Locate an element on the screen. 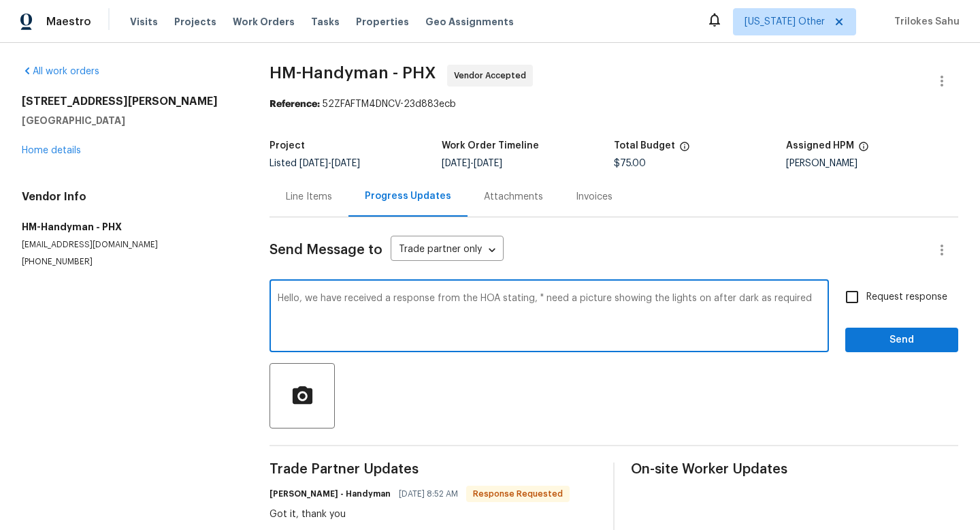 This screenshot has width=980, height=530. span: Request response is located at coordinates (906, 297).